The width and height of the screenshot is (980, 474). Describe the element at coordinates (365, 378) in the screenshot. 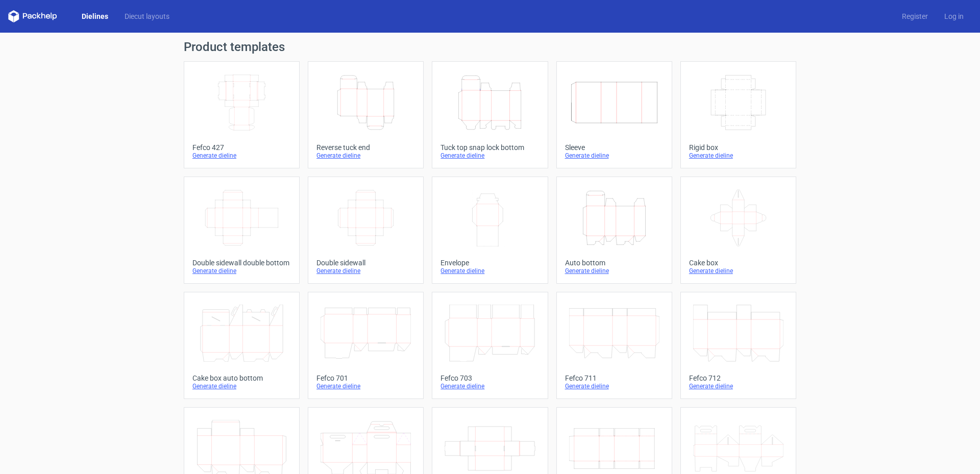

I see `div: Fefco 701` at that location.